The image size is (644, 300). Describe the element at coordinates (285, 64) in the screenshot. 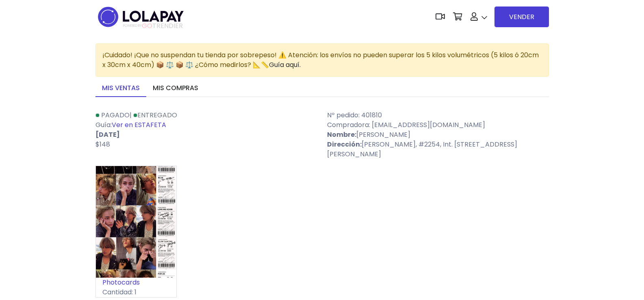

I see `a: Guía aquí.` at that location.